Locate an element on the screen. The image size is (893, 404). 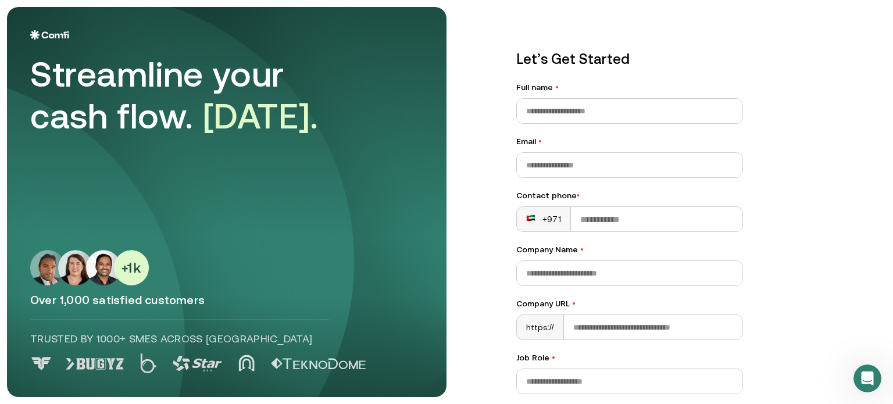
img: Logo 5 is located at coordinates (318, 364).